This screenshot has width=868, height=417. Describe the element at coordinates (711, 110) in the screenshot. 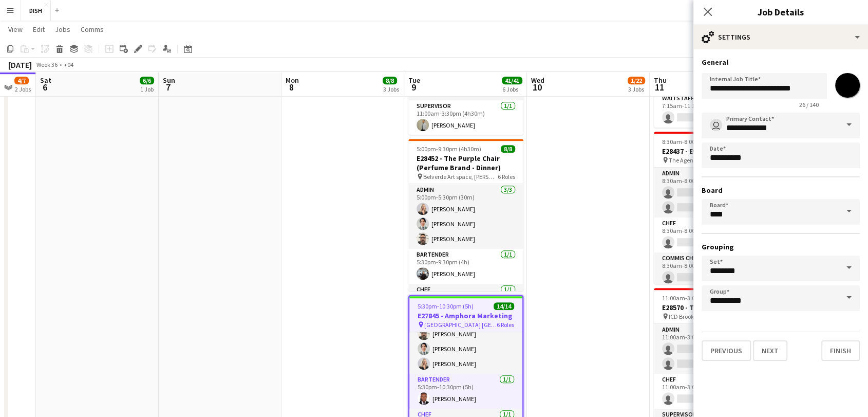

I see `app-card-role: Waitstaff0/17:15am-11:15am (4h)` at that location.